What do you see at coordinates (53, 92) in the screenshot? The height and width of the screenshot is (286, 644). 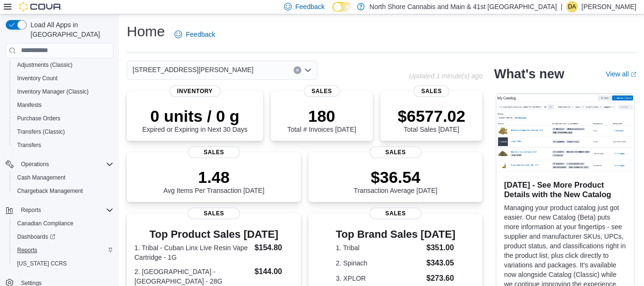 I see `a: Inventory Manager (Classic)` at bounding box center [53, 92].